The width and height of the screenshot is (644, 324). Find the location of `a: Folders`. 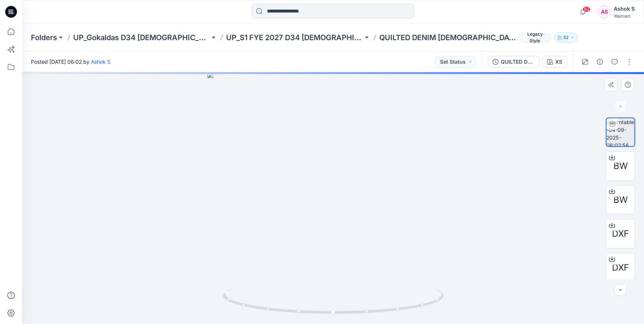

a: Folders is located at coordinates (44, 37).